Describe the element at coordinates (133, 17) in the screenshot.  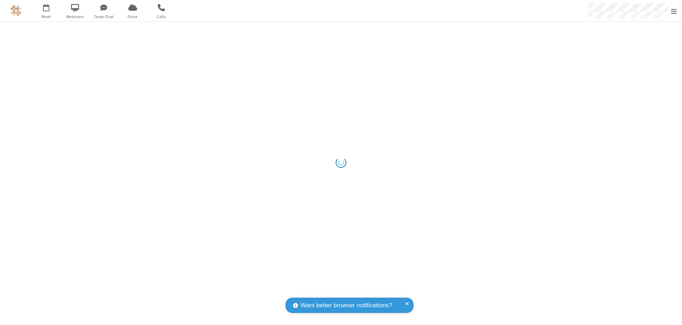
I see `span: Drive` at that location.